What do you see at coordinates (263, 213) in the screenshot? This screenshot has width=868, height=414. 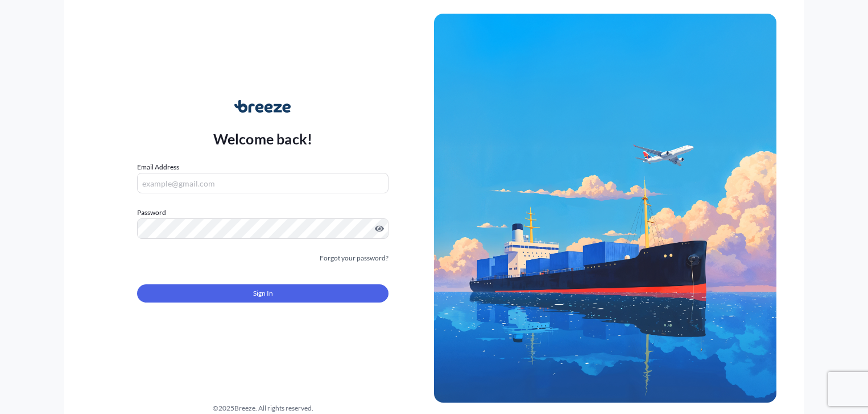 I see `label: Password` at bounding box center [263, 213].